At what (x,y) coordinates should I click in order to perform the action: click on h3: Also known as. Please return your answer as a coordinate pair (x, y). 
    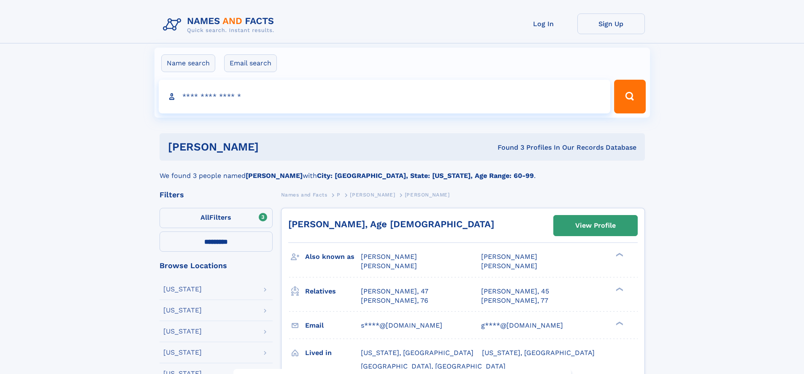
    Looking at the image, I should click on (333, 257).